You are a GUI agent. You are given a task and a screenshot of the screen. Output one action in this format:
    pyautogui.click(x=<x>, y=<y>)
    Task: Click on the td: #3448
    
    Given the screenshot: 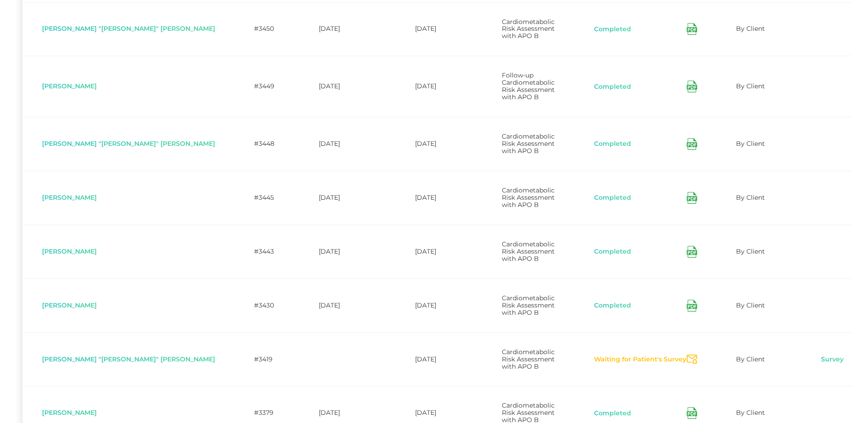 What is the action you would take?
    pyautogui.click(x=267, y=144)
    